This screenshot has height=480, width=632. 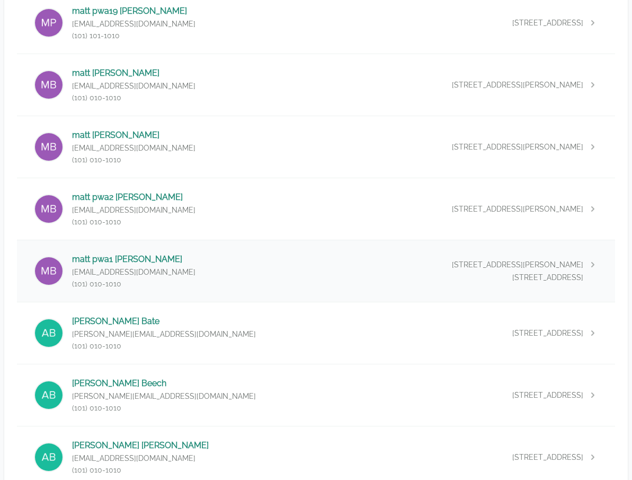 What do you see at coordinates (134, 36) in the screenshot?
I see `p: (101) 101-1010` at bounding box center [134, 36].